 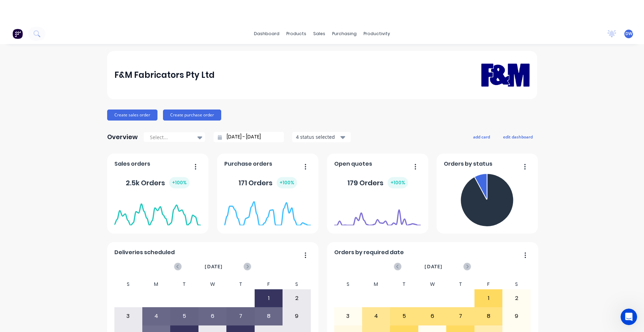 What do you see at coordinates (47, 39) in the screenshot?
I see `b: Customer Name` at bounding box center [47, 39].